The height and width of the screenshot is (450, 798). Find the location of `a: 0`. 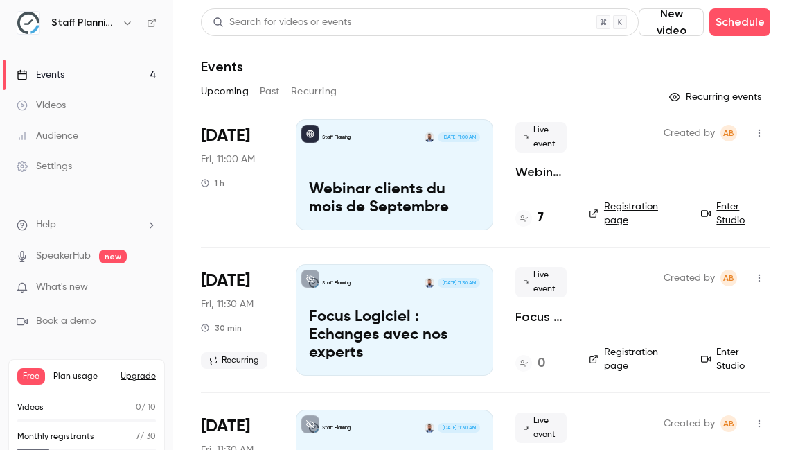

a: 0 is located at coordinates (530, 363).